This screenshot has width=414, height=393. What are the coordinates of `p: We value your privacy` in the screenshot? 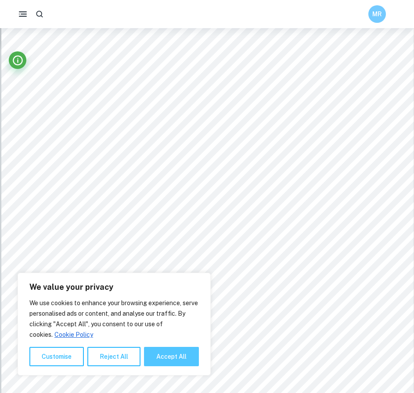 It's located at (114, 287).